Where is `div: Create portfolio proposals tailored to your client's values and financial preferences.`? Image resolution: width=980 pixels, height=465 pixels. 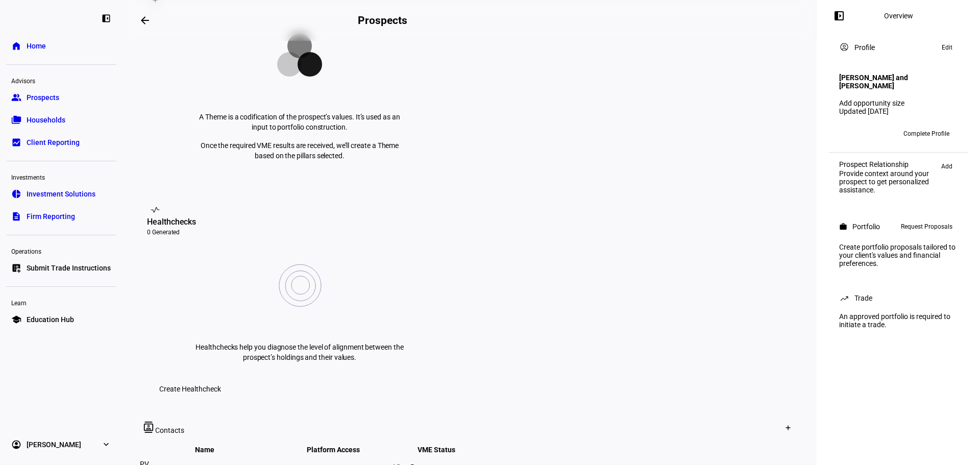 div: Create portfolio proposals tailored to your client's values and financial preferences. is located at coordinates (898, 255).